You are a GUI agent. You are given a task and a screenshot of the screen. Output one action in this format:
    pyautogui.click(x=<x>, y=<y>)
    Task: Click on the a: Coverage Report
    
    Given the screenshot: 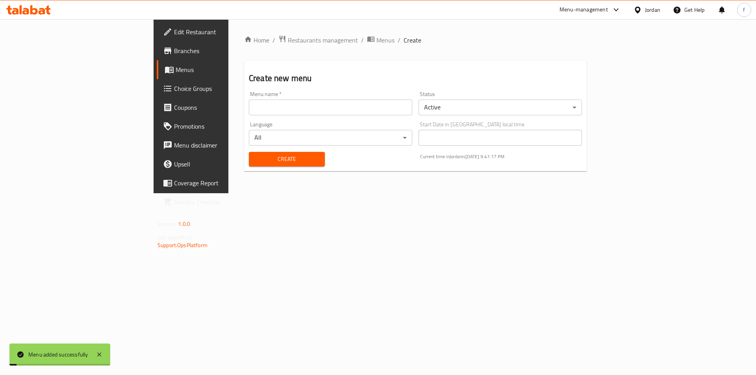 What is the action you would take?
    pyautogui.click(x=218, y=183)
    